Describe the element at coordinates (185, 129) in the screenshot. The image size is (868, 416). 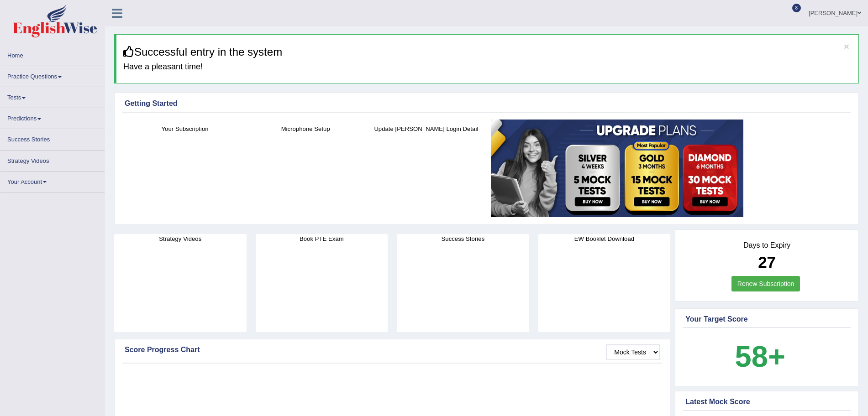
I see `h4: Your Subscription` at that location.